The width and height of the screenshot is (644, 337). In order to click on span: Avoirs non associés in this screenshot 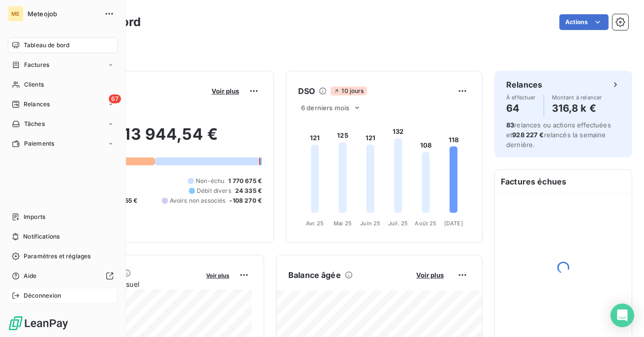, I will do `click(197, 200)`.